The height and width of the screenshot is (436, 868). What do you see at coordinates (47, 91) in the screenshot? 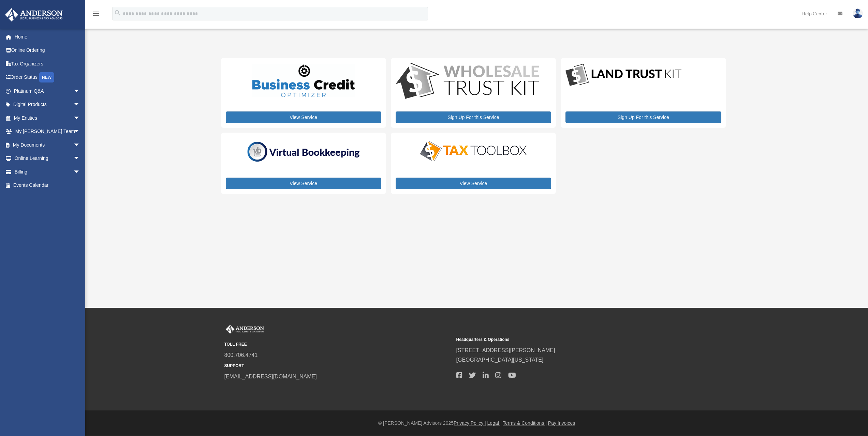
I see `a: Platinum Q&Aarrow_drop_down` at bounding box center [47, 91].